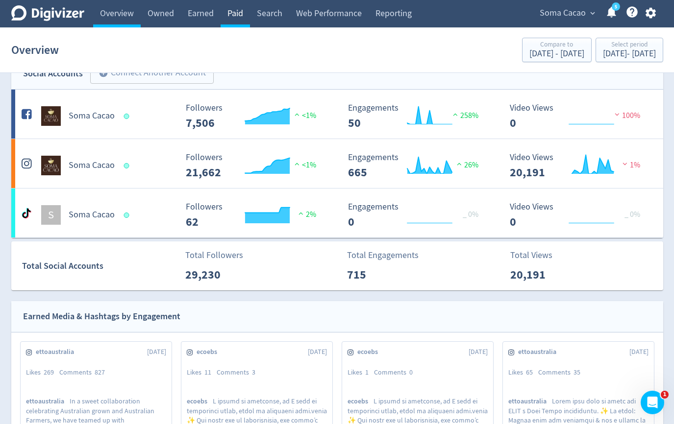 Image resolution: width=674 pixels, height=424 pixels. What do you see at coordinates (214, 255) in the screenshot?
I see `p: Total Followers` at bounding box center [214, 255].